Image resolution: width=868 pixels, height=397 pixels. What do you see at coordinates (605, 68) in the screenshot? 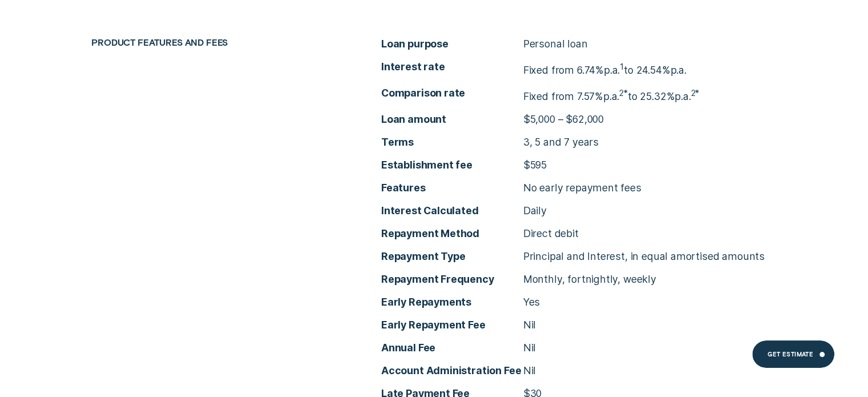
I see `p: Fixed from 6.74% to 24.54%` at bounding box center [605, 68].